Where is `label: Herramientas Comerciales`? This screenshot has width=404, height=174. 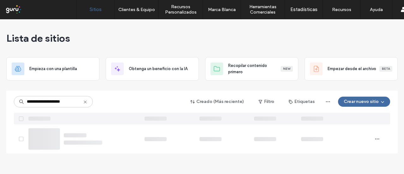
label: Herramientas Comerciales is located at coordinates (263, 9).